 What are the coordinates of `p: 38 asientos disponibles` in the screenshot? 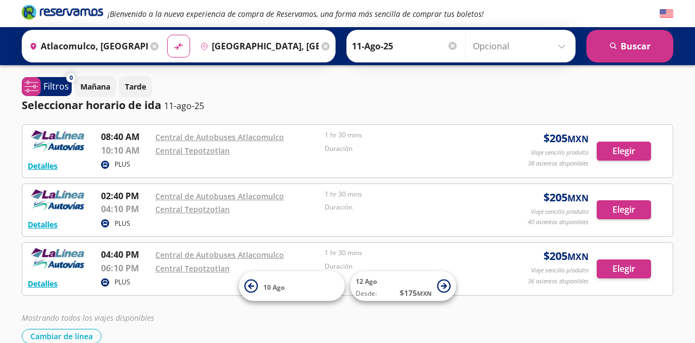 It's located at (558, 164).